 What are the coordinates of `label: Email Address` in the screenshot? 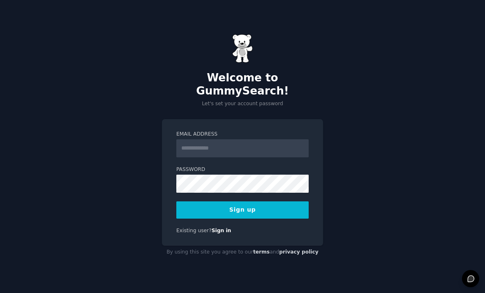 It's located at (243, 134).